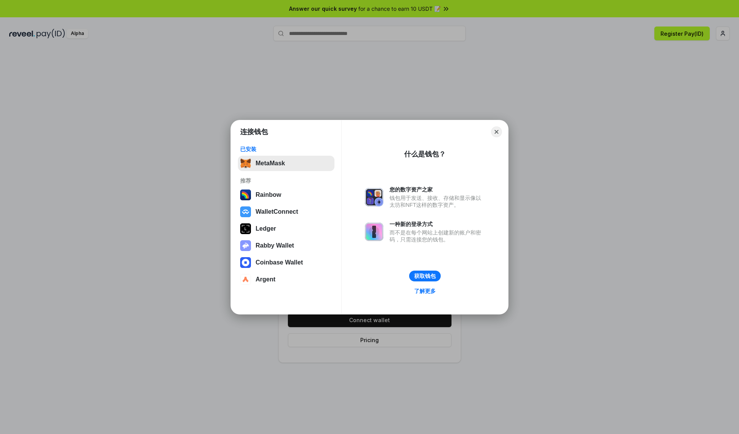 Image resolution: width=739 pixels, height=434 pixels. What do you see at coordinates (275, 246) in the screenshot?
I see `div: Rabby Wallet` at bounding box center [275, 246].